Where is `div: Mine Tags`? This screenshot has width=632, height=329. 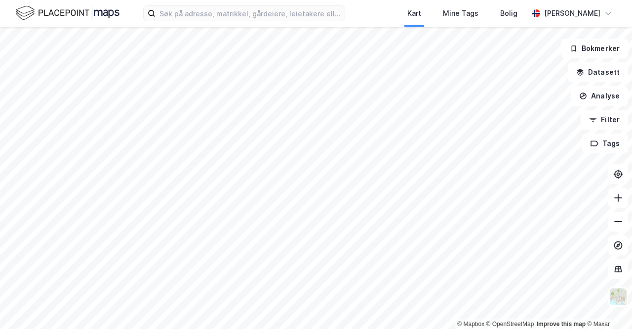
div: Mine Tags is located at coordinates (461, 13).